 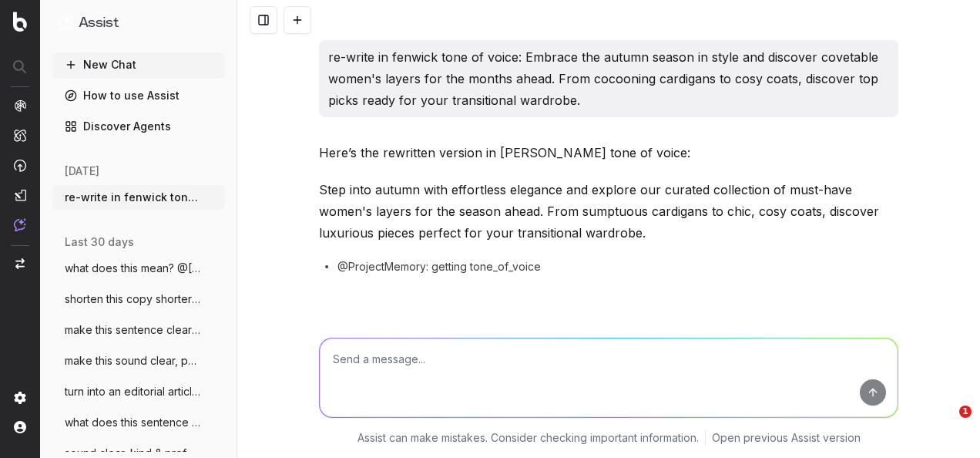 I want to click on button: turn into an editorial article: [PAGE HE, so click(x=139, y=391).